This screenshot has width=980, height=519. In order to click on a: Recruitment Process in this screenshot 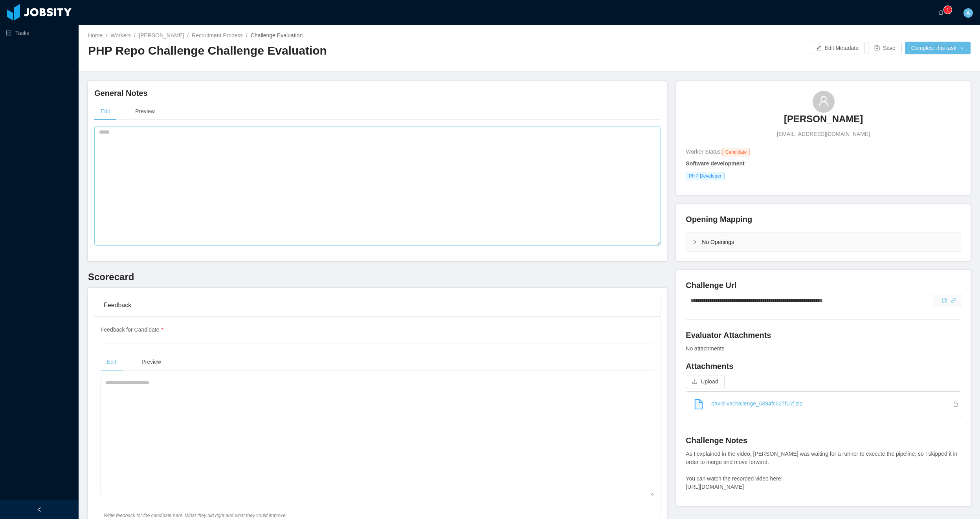, I will do `click(217, 35)`.